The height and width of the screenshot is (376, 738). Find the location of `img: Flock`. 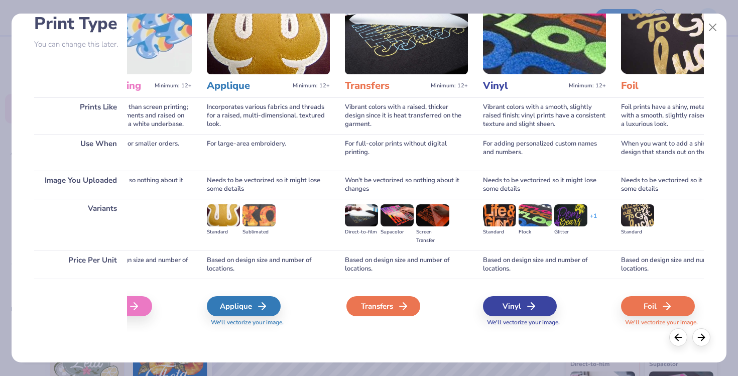

img: Flock is located at coordinates (535, 215).